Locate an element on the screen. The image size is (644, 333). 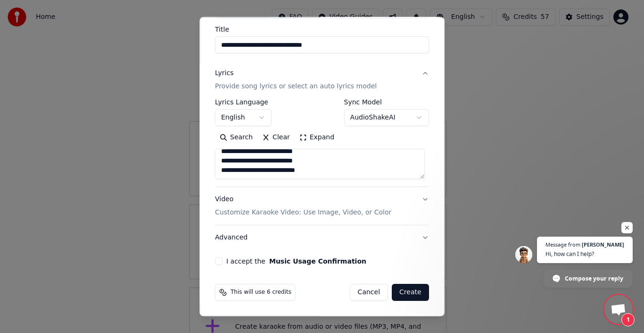
button: Clear is located at coordinates (276, 137).